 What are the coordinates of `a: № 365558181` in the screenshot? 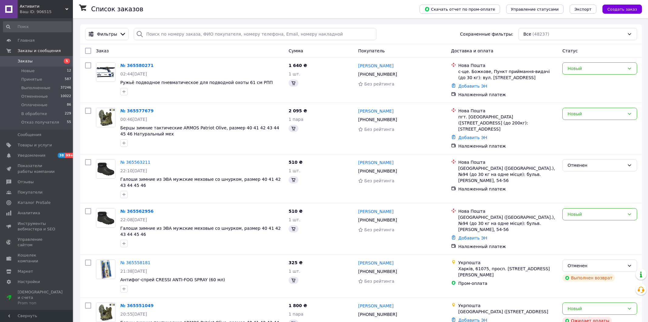 It's located at (135, 262).